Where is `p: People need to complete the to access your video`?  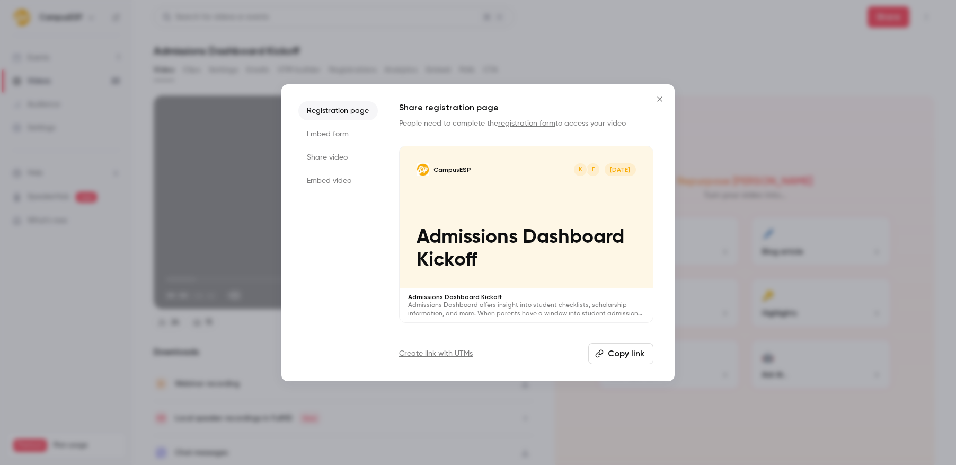
p: People need to complete the to access your video is located at coordinates (526, 123).